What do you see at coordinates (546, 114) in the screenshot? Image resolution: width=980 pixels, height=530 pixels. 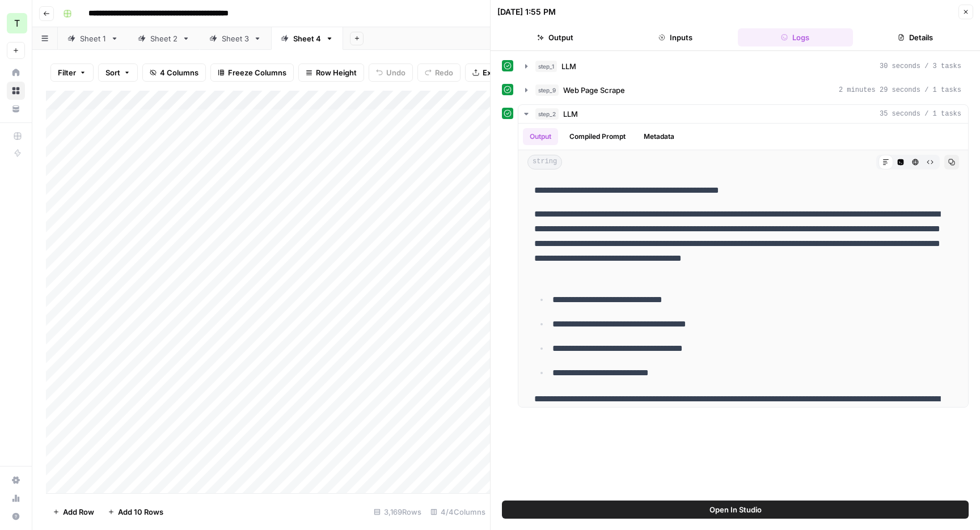 I see `span: step_2` at bounding box center [546, 114].